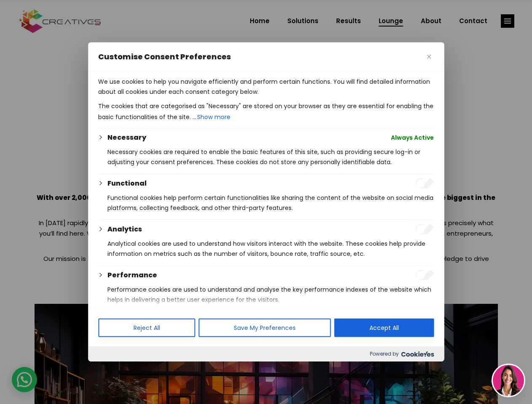  I want to click on p: We use cookies to help you navigate efficiently and perform certain functions. You will find deta..., so click(266, 87).